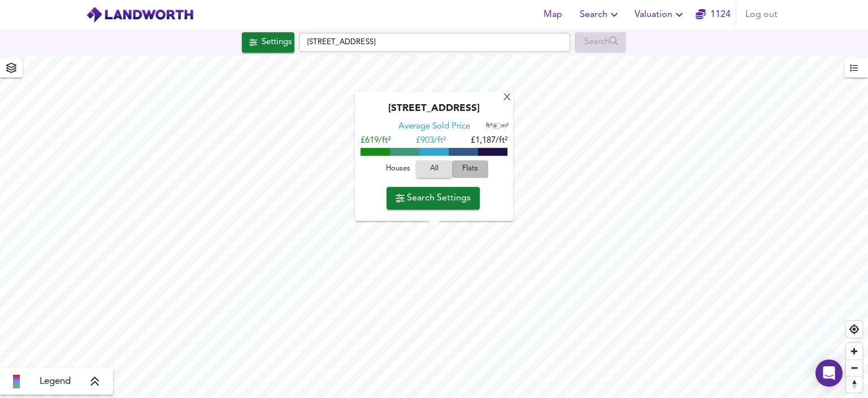  What do you see at coordinates (489, 141) in the screenshot?
I see `span: £1,187/ft²` at bounding box center [489, 141].